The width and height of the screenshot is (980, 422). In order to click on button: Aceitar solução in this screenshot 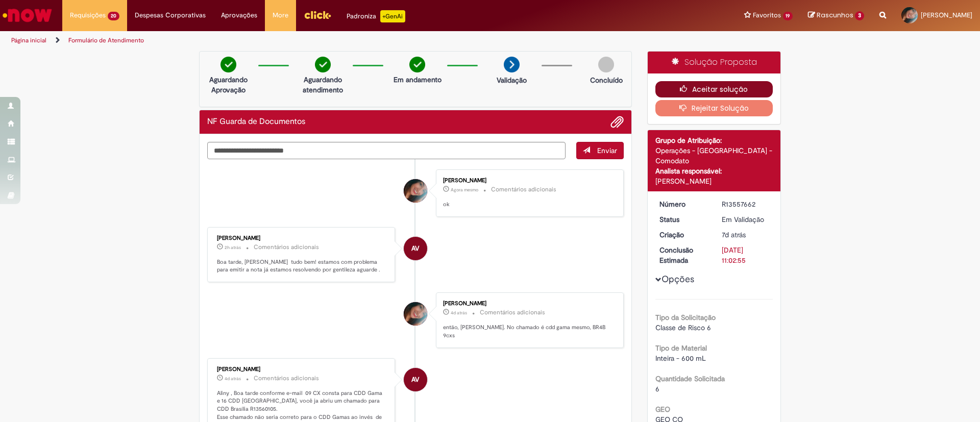, I will do `click(714, 89)`.